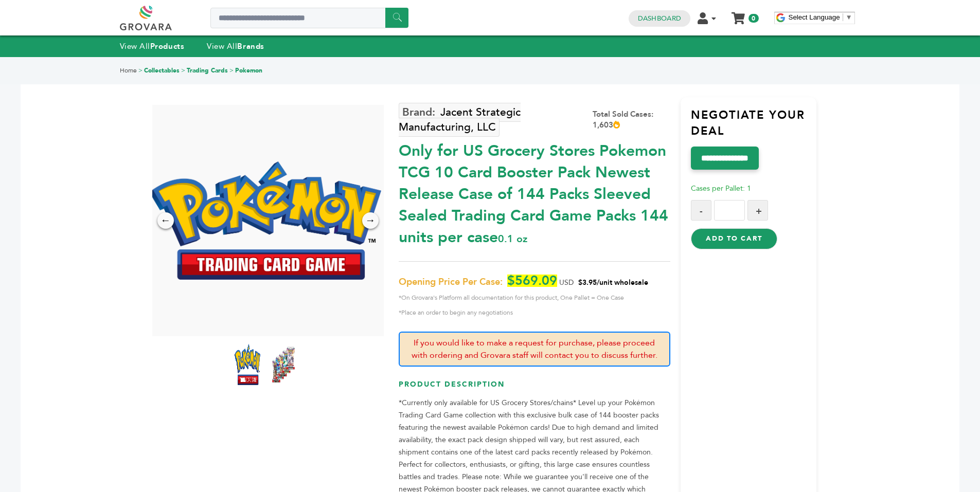 This screenshot has width=980, height=492. What do you see at coordinates (733, 239) in the screenshot?
I see `button: Add to Cart` at bounding box center [733, 239].